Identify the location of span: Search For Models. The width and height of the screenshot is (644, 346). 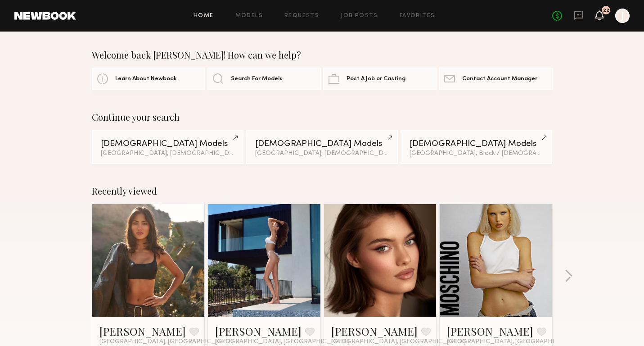
(257, 79).